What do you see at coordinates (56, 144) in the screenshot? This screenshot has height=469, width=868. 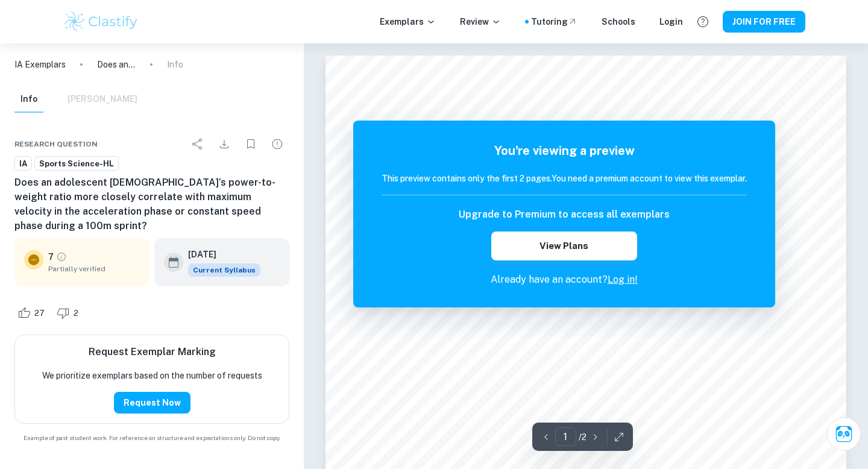 I see `span: Research question` at bounding box center [56, 144].